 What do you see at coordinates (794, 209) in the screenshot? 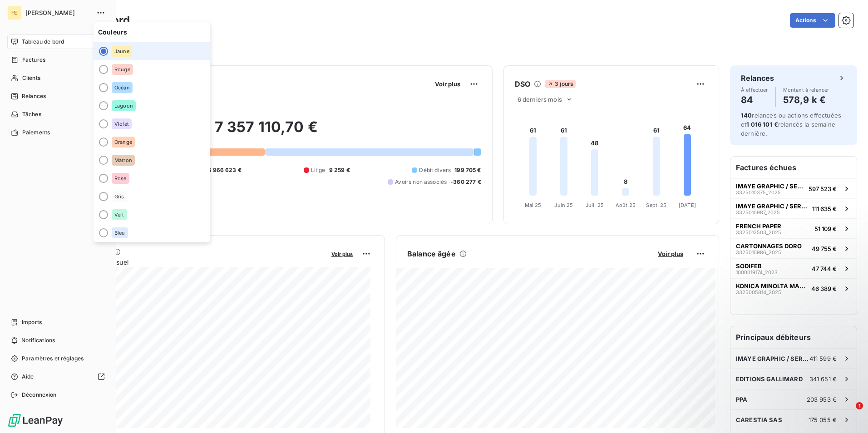
I see `button: IMAYE GRAPHIC / SERVICE COMPTA3325010987_2025111 635 €` at bounding box center [794, 209].